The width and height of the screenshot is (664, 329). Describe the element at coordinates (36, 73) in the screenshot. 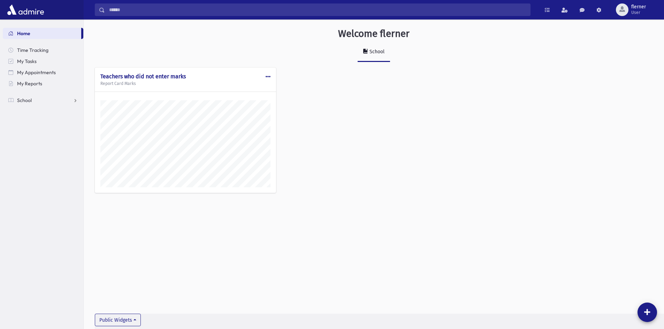

I see `span: My Appointments` at that location.